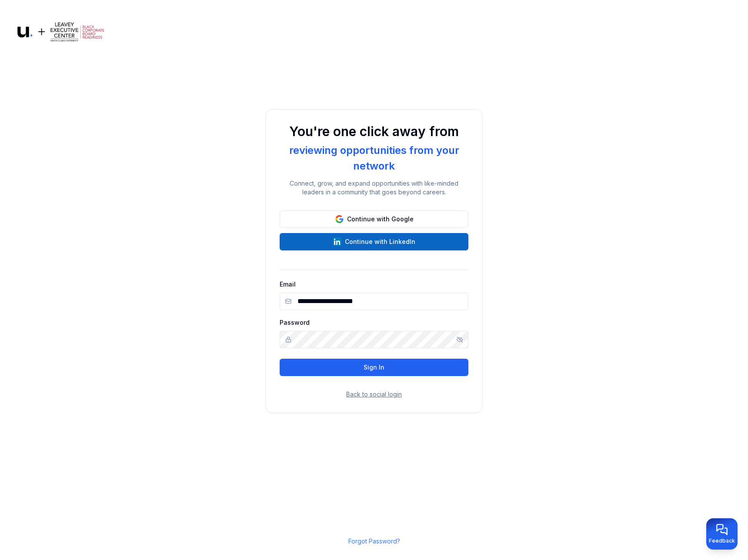 The image size is (748, 560). I want to click on button: Continue with LinkedIn, so click(374, 242).